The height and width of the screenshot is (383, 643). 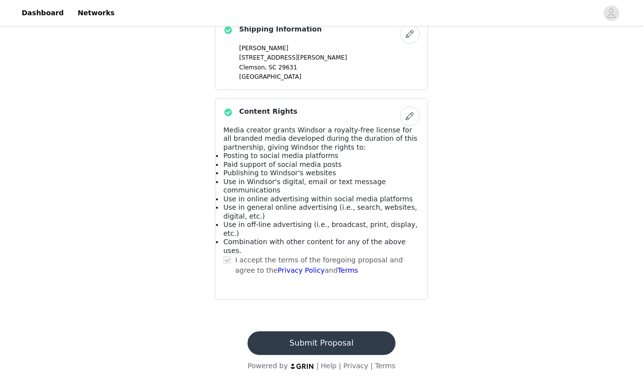 What do you see at coordinates (42, 13) in the screenshot?
I see `a: Dashboard` at bounding box center [42, 13].